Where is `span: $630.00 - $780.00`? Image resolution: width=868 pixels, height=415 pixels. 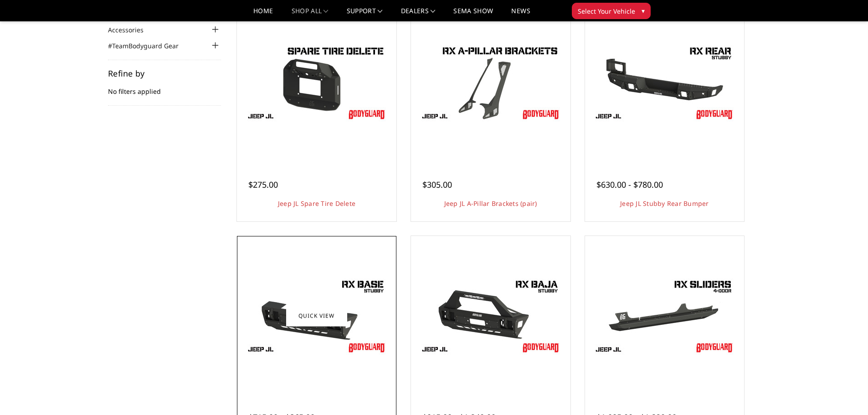 span: $630.00 - $780.00 is located at coordinates (630, 185).